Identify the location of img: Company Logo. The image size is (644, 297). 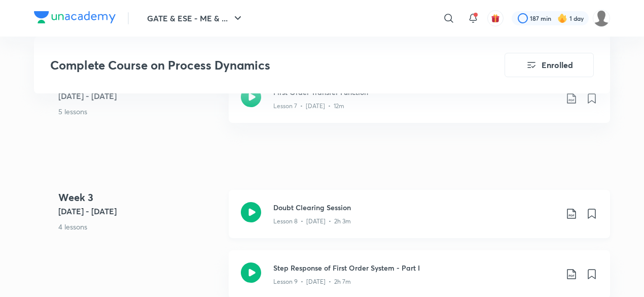
(75, 17).